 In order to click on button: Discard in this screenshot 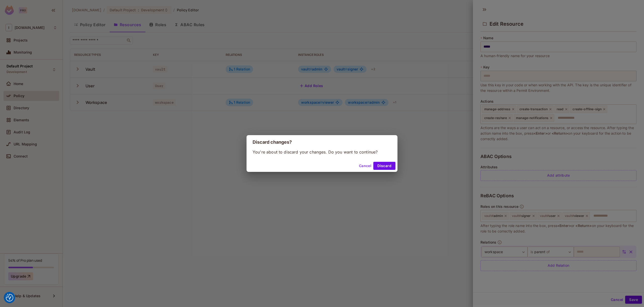, I will do `click(385, 166)`.